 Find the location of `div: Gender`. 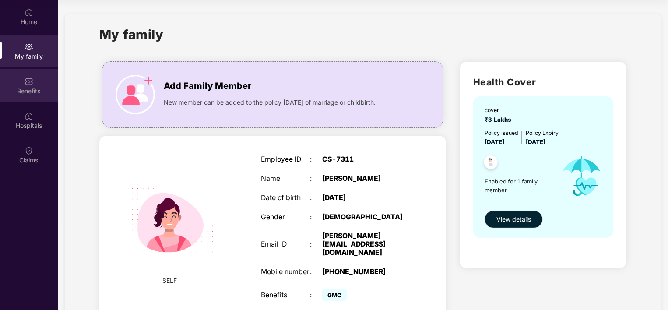

div: Gender is located at coordinates (285, 217).